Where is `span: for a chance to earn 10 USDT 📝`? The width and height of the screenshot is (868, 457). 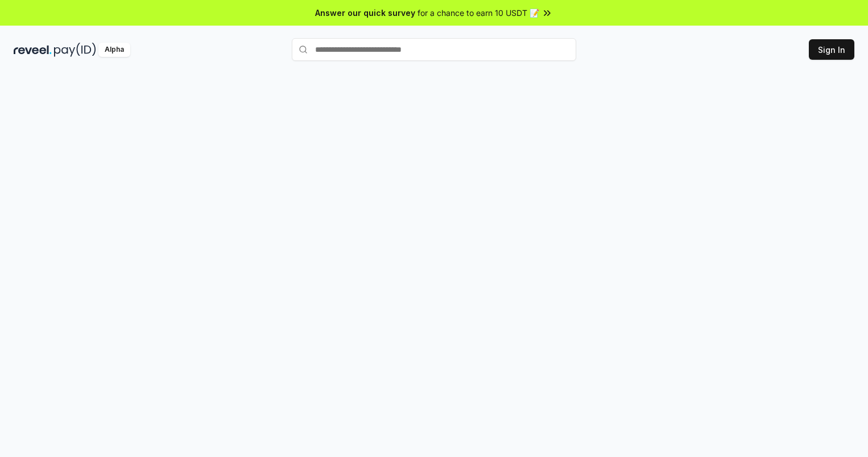 span: for a chance to earn 10 USDT 📝 is located at coordinates (479, 13).